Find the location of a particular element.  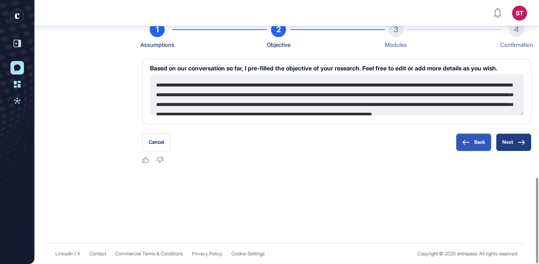

a: X is located at coordinates (79, 253).